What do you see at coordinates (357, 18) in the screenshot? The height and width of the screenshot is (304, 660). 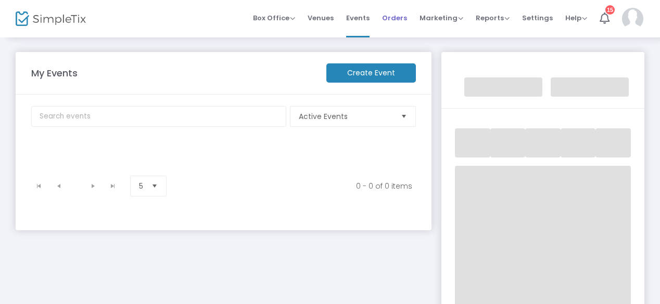 I see `span: Events` at bounding box center [357, 18].